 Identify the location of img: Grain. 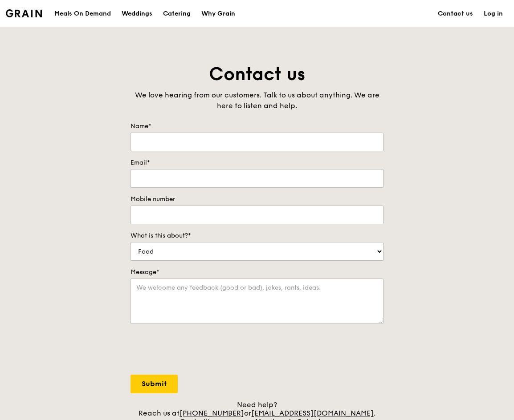
(24, 13).